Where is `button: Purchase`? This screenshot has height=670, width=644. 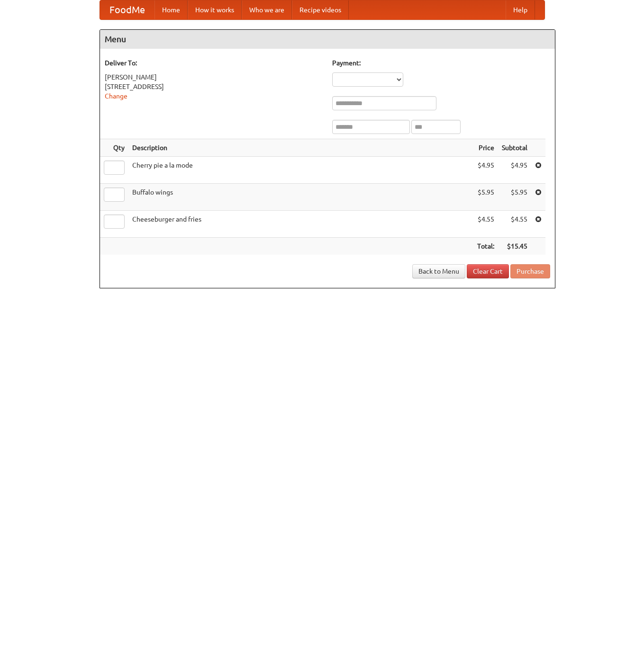
button: Purchase is located at coordinates (530, 272).